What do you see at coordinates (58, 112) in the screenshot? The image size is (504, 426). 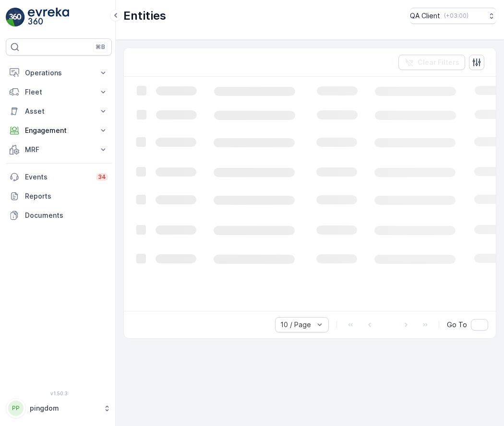 I see `button: Asset` at bounding box center [58, 112].